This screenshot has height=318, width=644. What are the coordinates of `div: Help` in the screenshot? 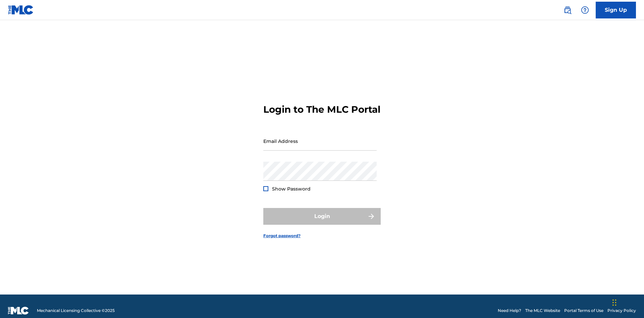 It's located at (585, 10).